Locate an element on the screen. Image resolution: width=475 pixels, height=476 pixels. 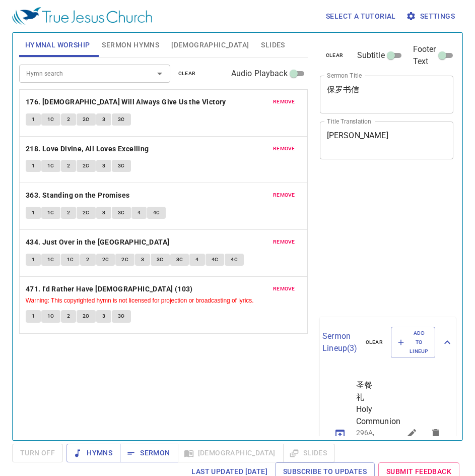
span: Select a tutorial is located at coordinates (361, 16).